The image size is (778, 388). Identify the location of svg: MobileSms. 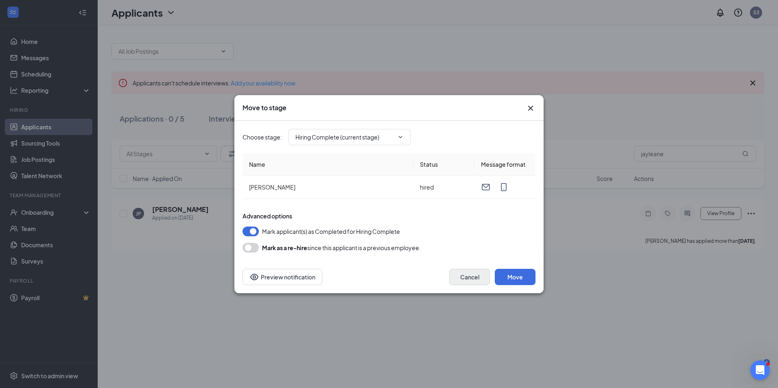
(504, 187).